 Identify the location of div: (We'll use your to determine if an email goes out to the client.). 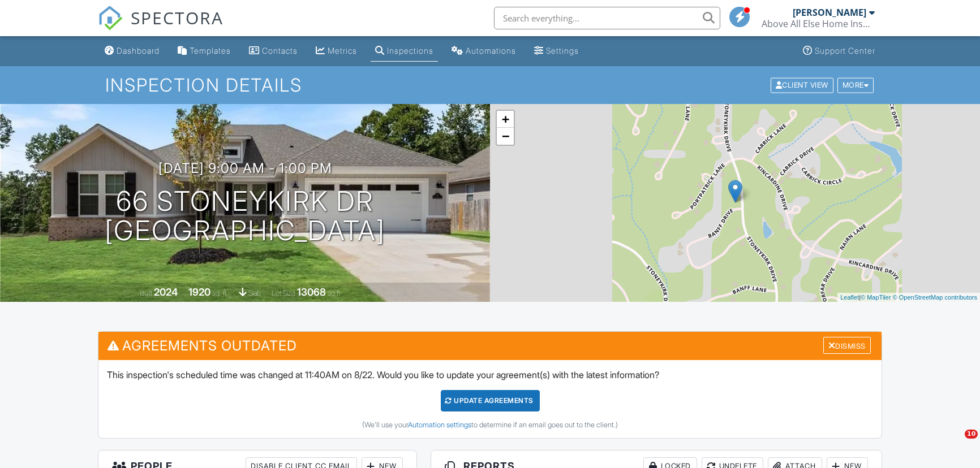
(490, 425).